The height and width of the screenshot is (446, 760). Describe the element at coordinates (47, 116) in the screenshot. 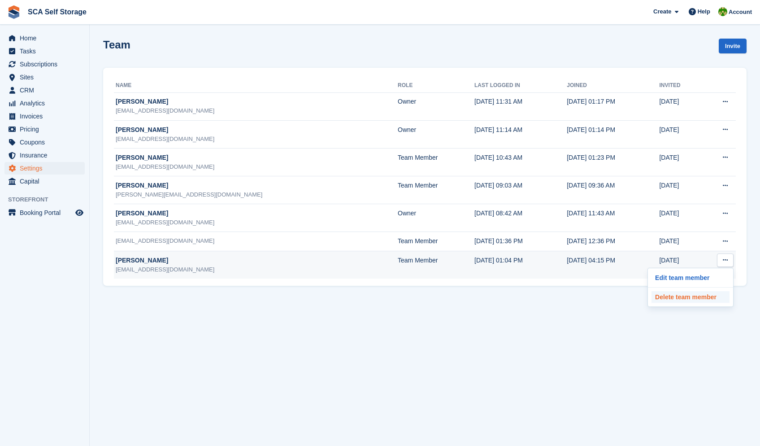

I see `span: Invoices` at that location.